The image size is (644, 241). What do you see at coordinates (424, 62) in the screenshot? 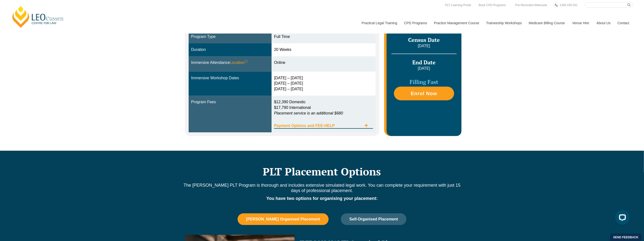
I see `span: End Date` at bounding box center [424, 62].